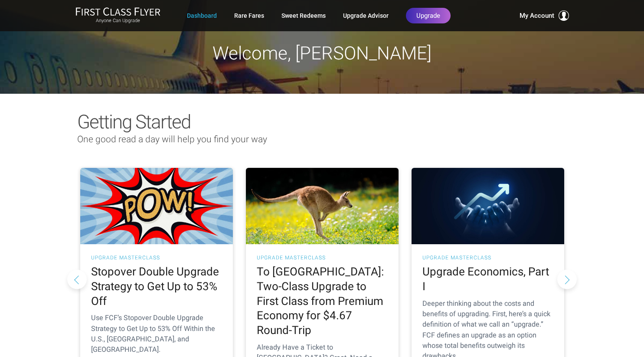 This screenshot has height=357, width=644. I want to click on h2: Upgrade Economics, Part I, so click(488, 279).